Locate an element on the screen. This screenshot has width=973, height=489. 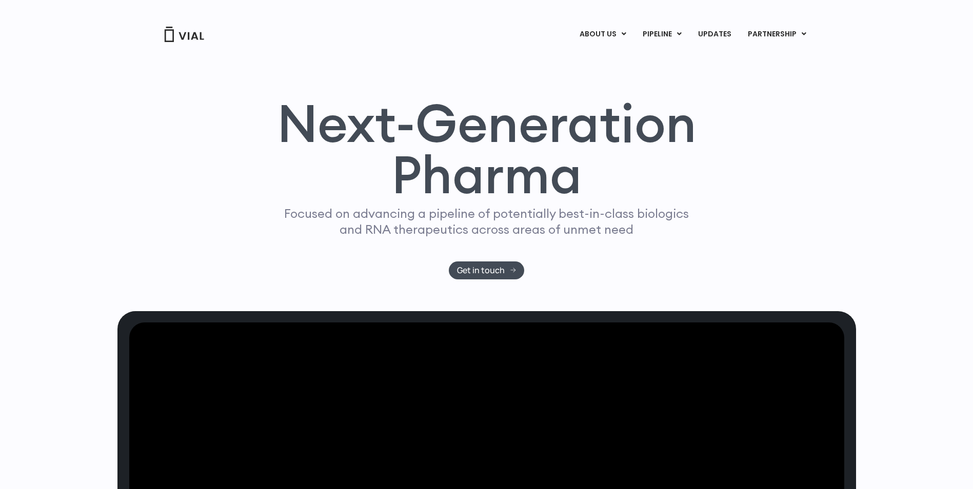
span: Get in touch is located at coordinates (481, 270).